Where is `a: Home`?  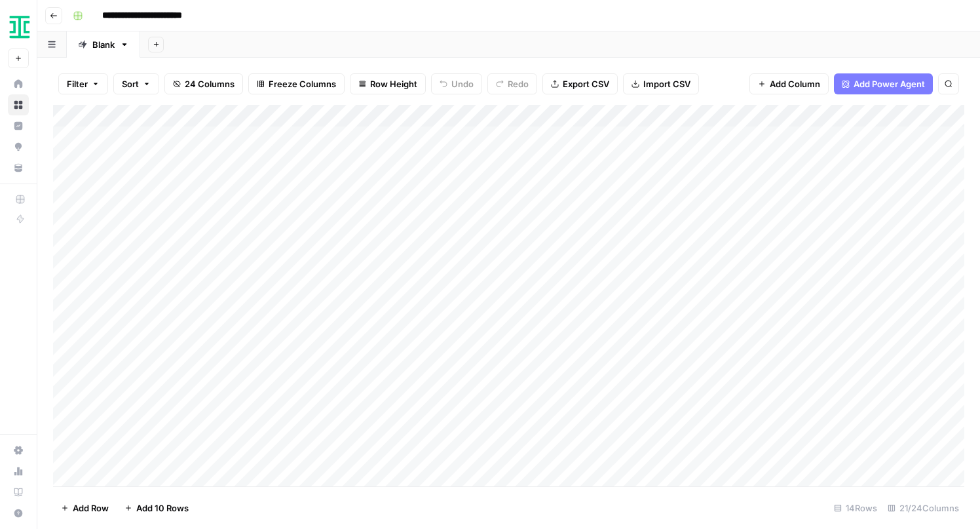
a: Home is located at coordinates (18, 84).